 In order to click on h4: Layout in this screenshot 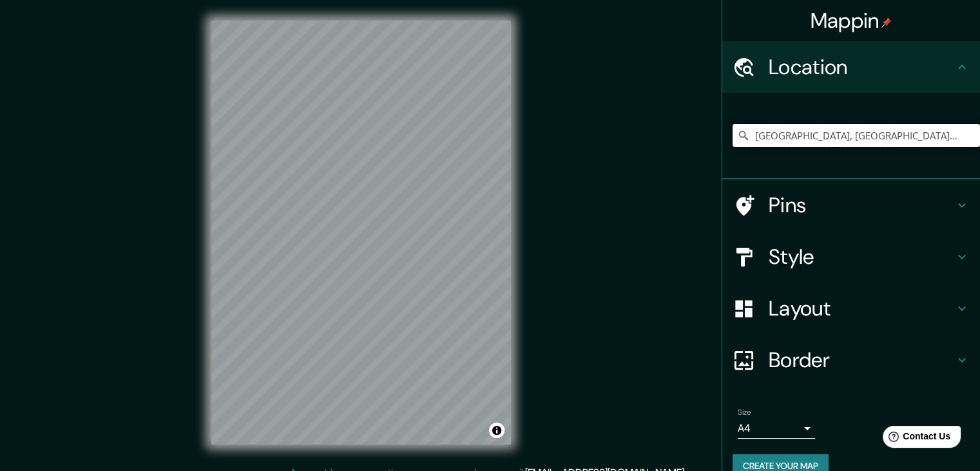, I will do `click(861, 308)`.